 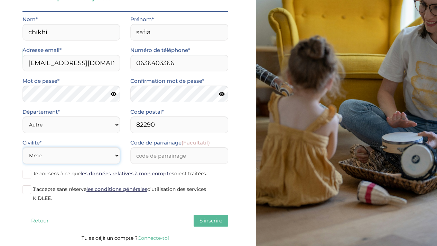 What do you see at coordinates (119, 193) in the screenshot?
I see `span: J’accepte sans réserve d’utilisation des services KIDLEE.` at bounding box center [119, 193].